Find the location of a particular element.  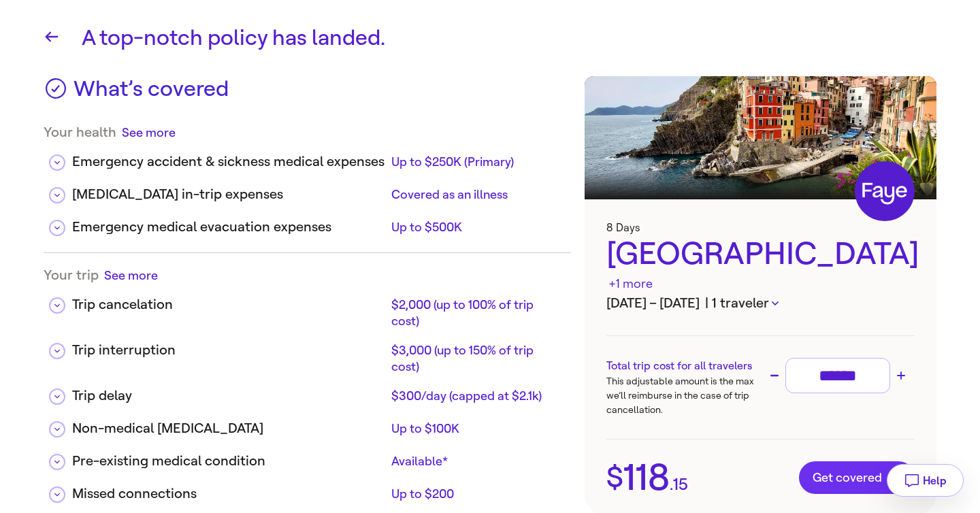

h1: A top-notch policy has landed. is located at coordinates (509, 38).